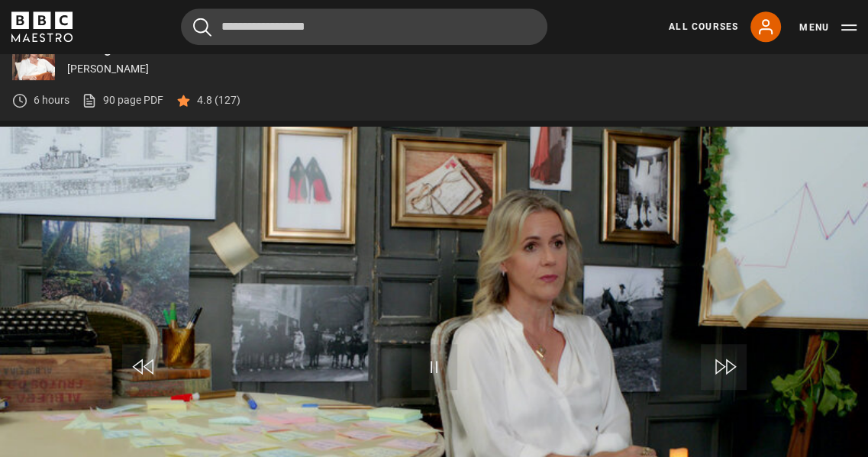 This screenshot has width=868, height=457. What do you see at coordinates (364, 27) in the screenshot?
I see `input: Search` at bounding box center [364, 27].